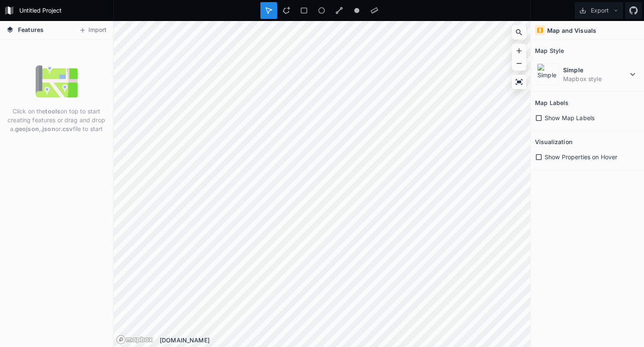 This screenshot has width=644, height=347. I want to click on h4: Map and Visuals, so click(572, 30).